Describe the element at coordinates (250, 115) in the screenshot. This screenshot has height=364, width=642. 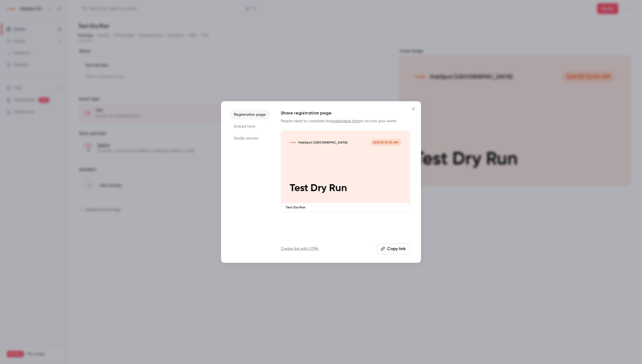
I see `li: Registration page` at that location.